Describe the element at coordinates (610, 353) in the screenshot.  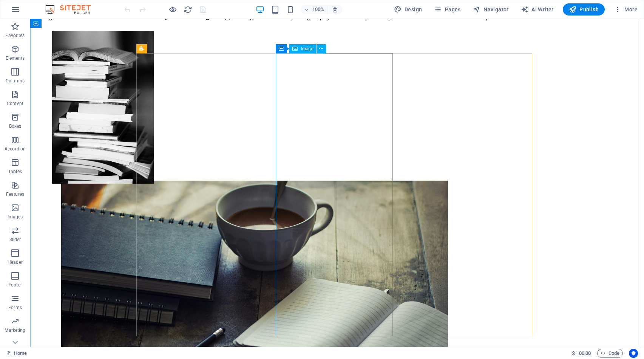
I see `span: Code` at that location.